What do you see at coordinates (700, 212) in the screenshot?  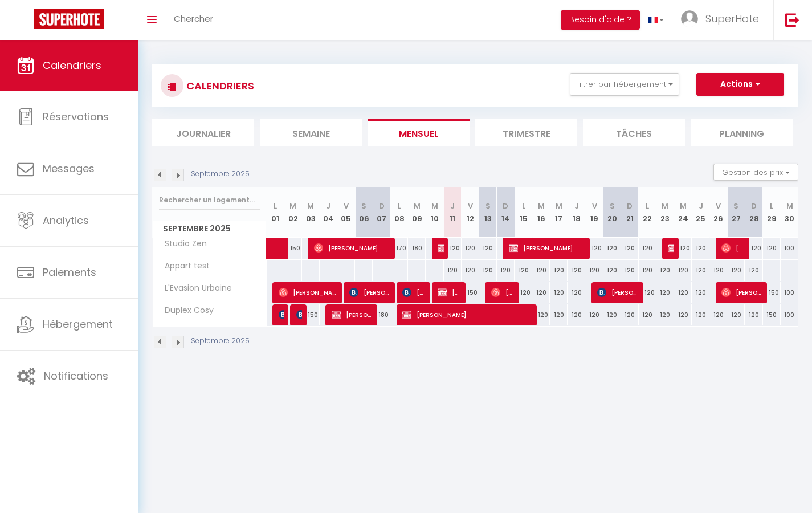 I see `th: 25` at bounding box center [700, 212].